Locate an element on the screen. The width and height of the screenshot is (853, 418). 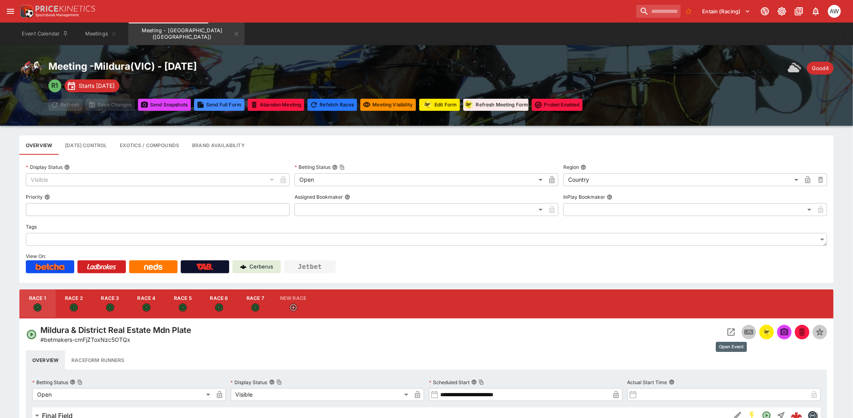
button: Refresh Meeting Form is located at coordinates (496, 105).